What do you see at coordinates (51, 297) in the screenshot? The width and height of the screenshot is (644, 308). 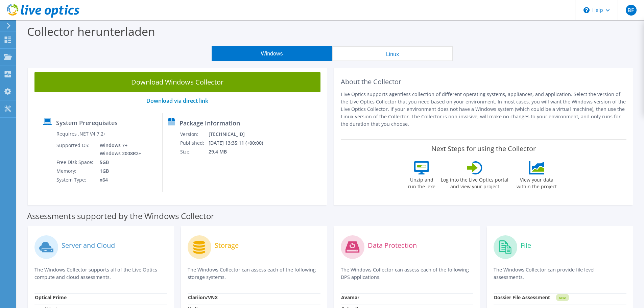 I see `strong: Optical Prime` at bounding box center [51, 297].